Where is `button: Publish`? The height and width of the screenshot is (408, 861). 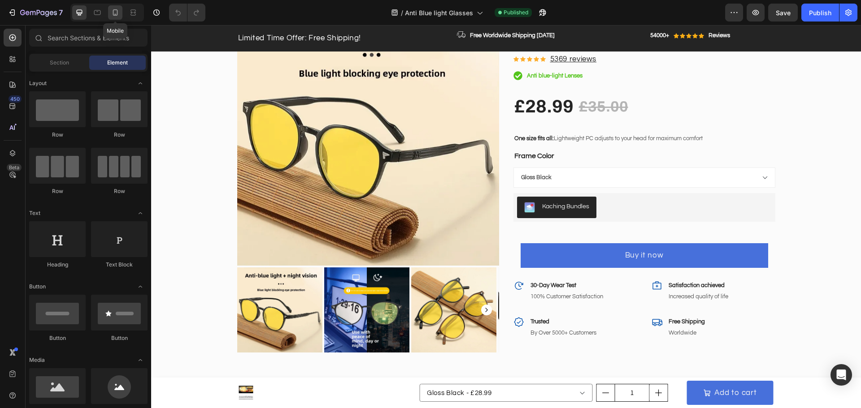 button: Publish is located at coordinates (820, 13).